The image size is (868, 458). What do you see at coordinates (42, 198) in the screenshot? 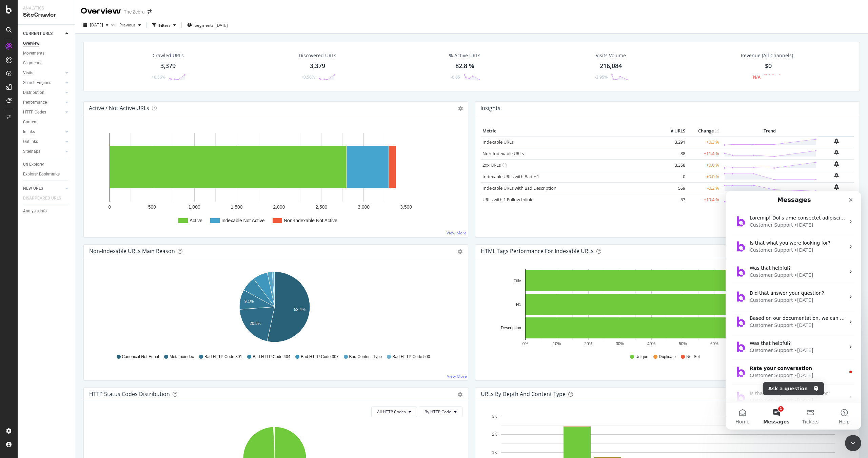
I see `div: DISAPPEARED URLS` at bounding box center [42, 198].